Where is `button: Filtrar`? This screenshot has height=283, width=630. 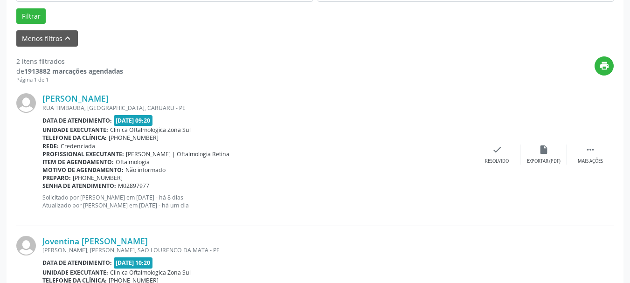
button: Filtrar is located at coordinates (31, 16).